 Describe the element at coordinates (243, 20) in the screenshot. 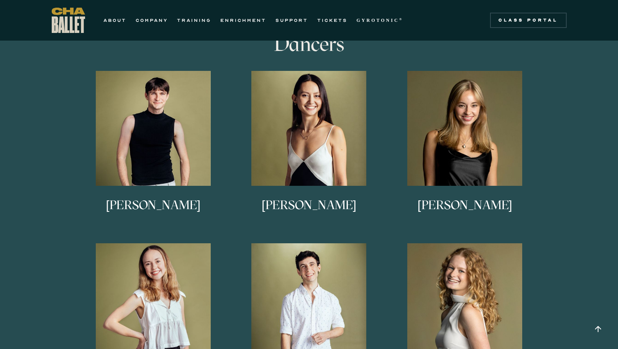

I see `a: ENRICHMENT` at that location.